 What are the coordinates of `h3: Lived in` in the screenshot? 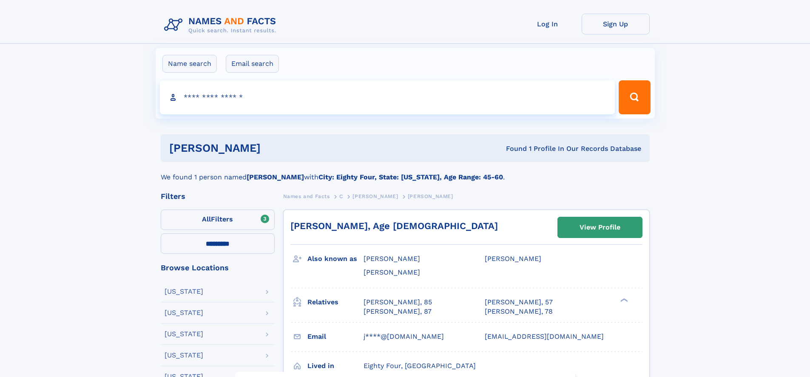 It's located at (335, 366).